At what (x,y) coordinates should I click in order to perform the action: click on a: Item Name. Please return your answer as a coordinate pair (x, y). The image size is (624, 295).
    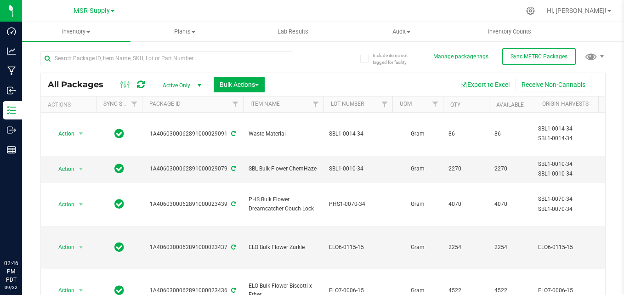
    Looking at the image, I should click on (265, 104).